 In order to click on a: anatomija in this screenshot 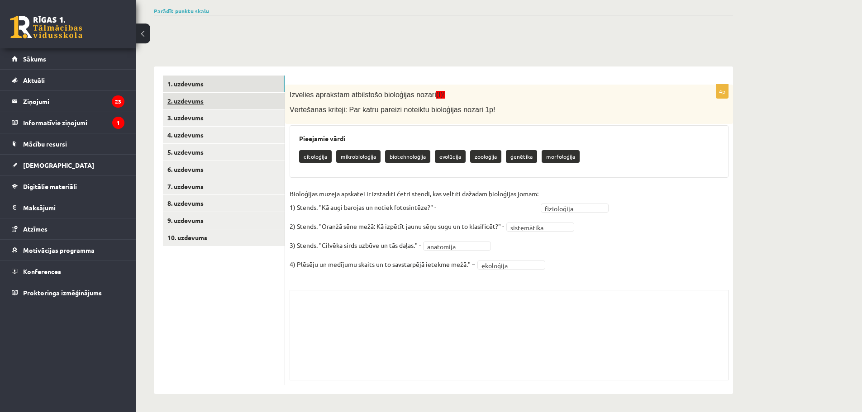, I will do `click(457, 246)`.